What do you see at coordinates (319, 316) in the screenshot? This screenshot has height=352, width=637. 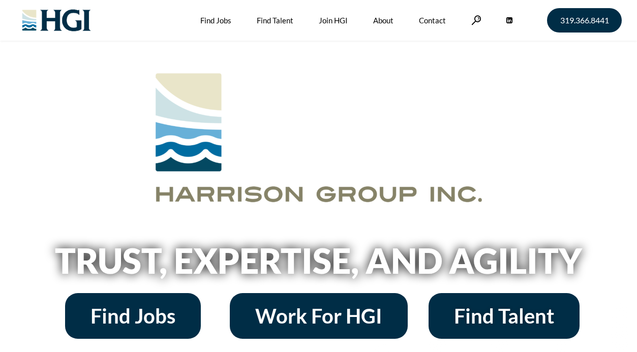 I see `span: Work For HGI` at bounding box center [319, 316].